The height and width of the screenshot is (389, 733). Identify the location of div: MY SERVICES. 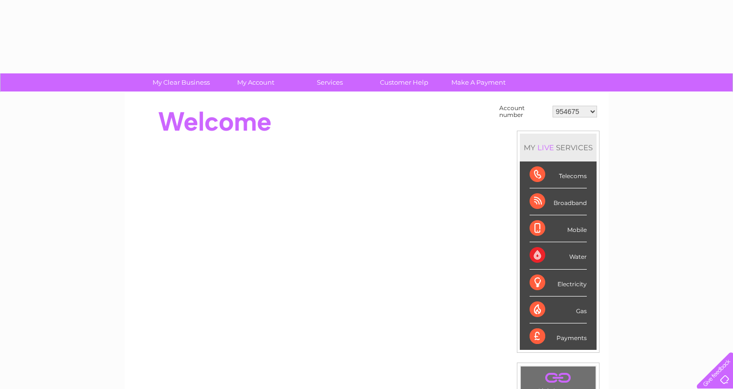
(558, 147).